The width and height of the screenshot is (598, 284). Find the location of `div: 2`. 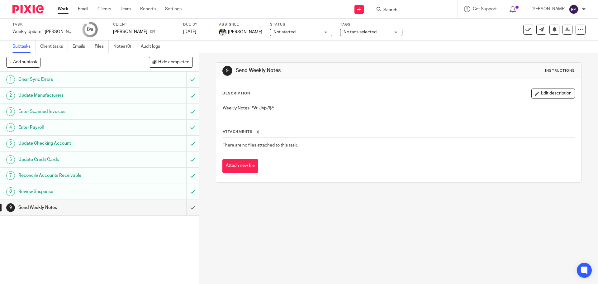

div: 2 is located at coordinates (11, 96).